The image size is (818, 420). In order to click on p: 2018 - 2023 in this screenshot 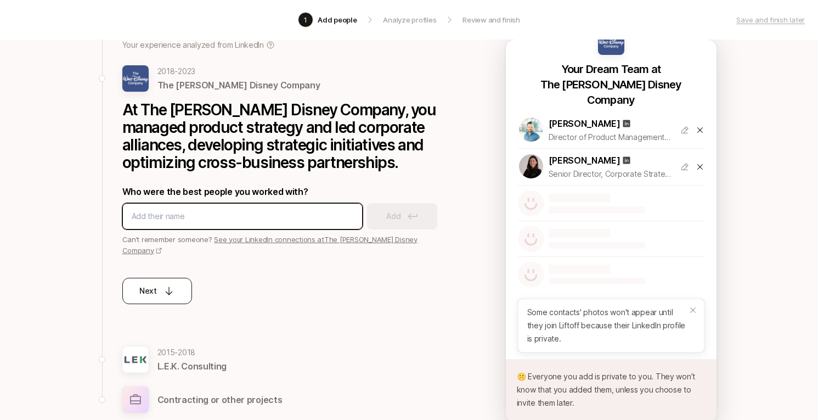, I will do `click(239, 71)`.